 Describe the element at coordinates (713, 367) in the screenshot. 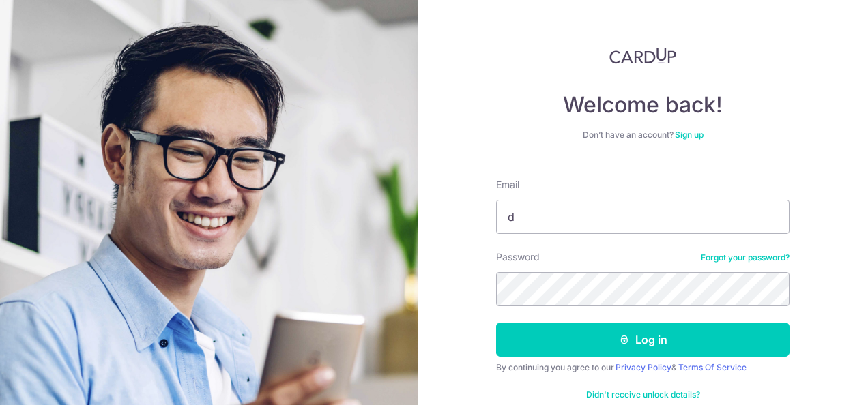

I see `a: Terms Of Service` at that location.